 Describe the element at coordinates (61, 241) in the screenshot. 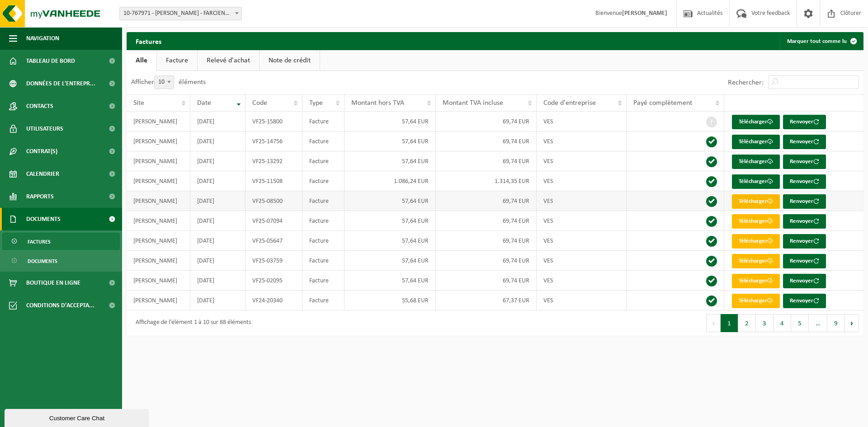

I see `a: Factures` at that location.